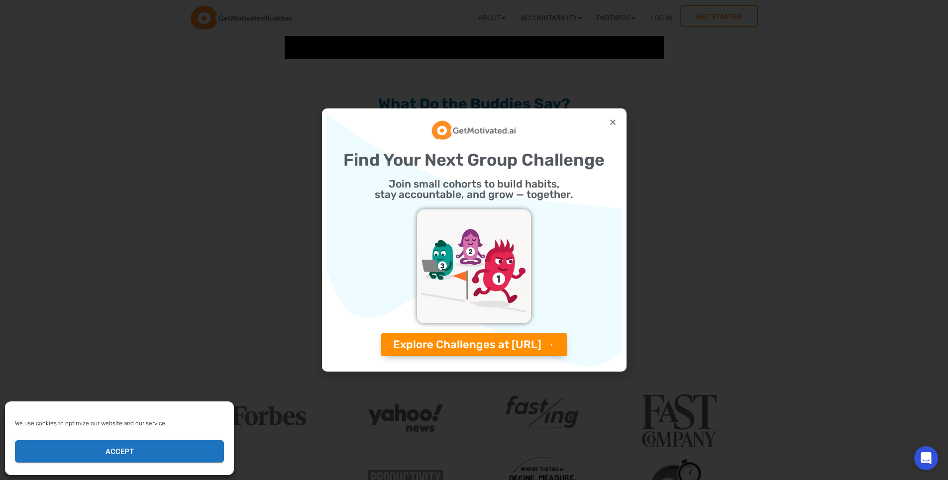 The height and width of the screenshot is (480, 948). What do you see at coordinates (119, 423) in the screenshot?
I see `div: We use cookies to optimize our website and our service.` at bounding box center [119, 423].